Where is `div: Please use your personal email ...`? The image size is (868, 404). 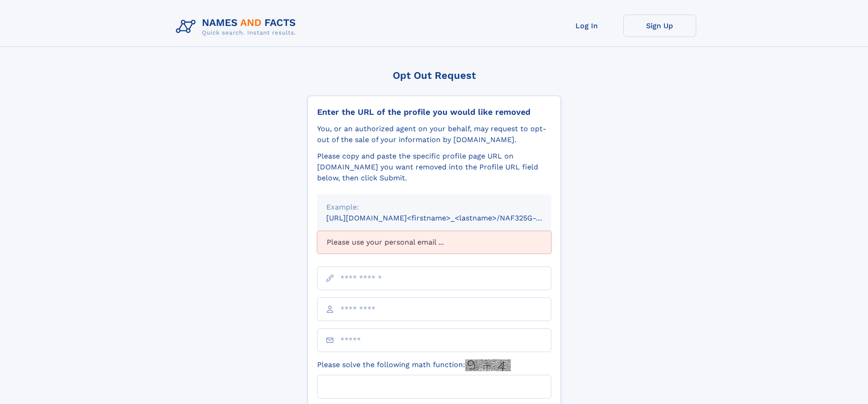 div: Please use your personal email ... is located at coordinates (434, 242).